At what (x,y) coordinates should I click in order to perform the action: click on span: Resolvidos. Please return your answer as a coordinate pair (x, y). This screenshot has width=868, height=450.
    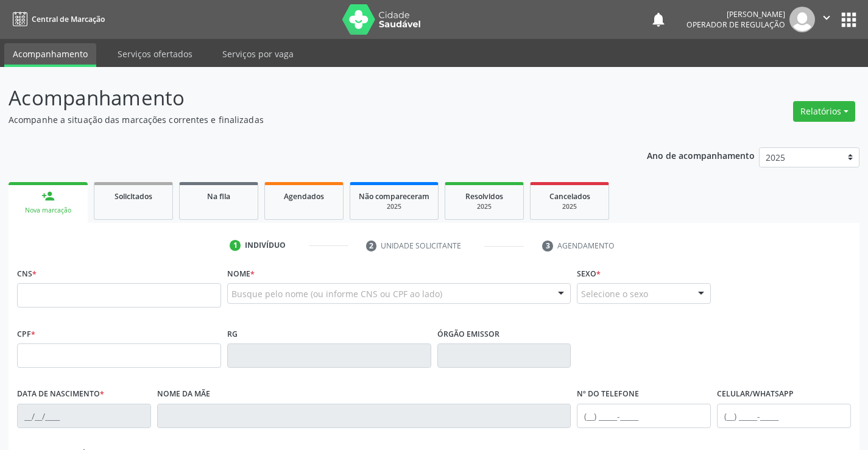
    Looking at the image, I should click on (484, 196).